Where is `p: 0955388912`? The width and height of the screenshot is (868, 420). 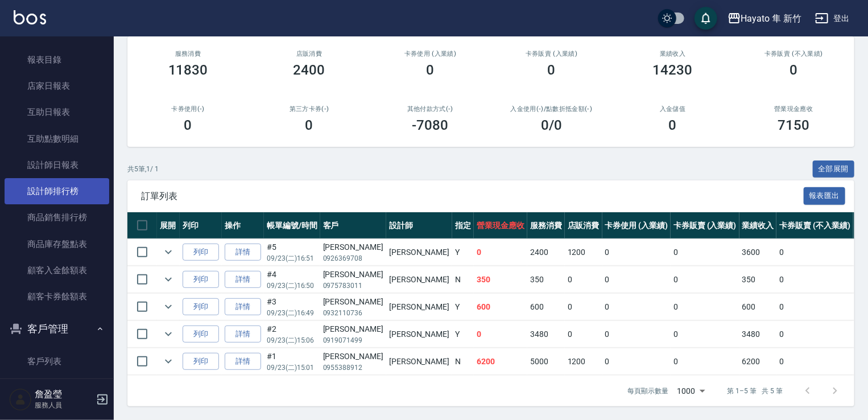
p: 0955388912 is located at coordinates (353, 367).